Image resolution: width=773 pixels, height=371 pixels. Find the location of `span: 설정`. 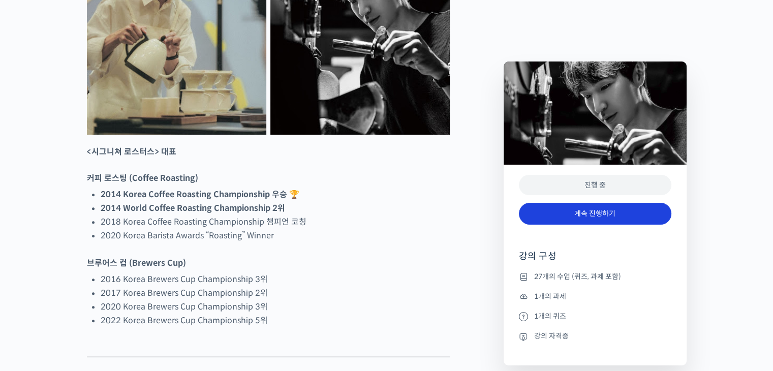

span: 설정 is located at coordinates (163, 306).